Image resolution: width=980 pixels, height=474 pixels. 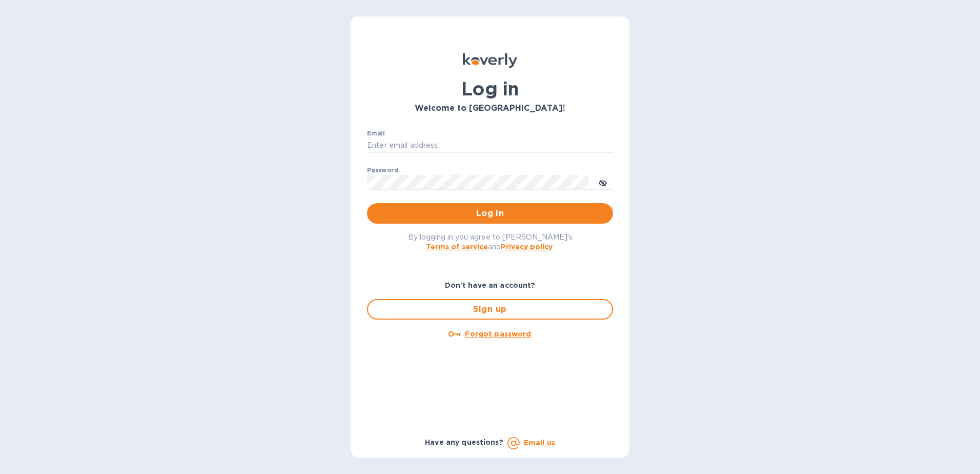 What do you see at coordinates (526, 247) in the screenshot?
I see `b: Privacy policy` at bounding box center [526, 247].